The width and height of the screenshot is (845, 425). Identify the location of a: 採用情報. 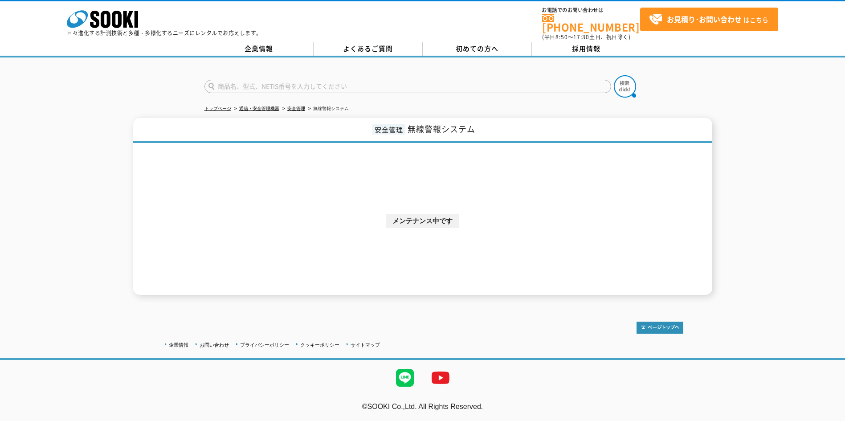
(587, 49).